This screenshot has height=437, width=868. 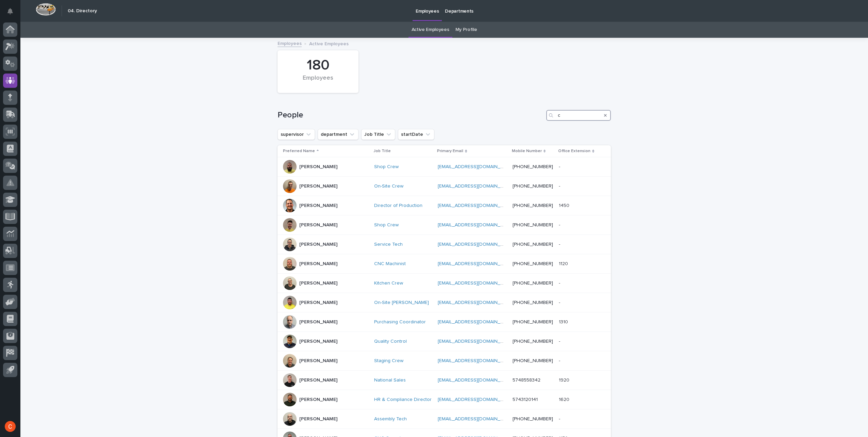 What do you see at coordinates (578, 115) in the screenshot?
I see `input: Search` at bounding box center [578, 115].